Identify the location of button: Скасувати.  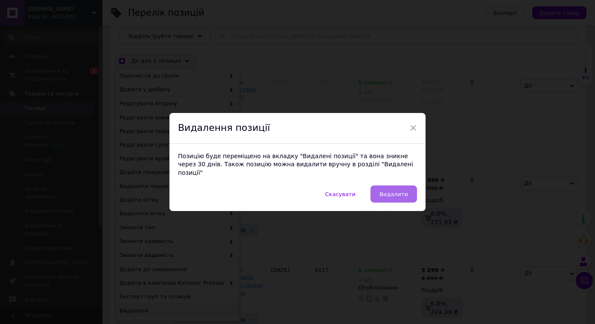
(340, 194).